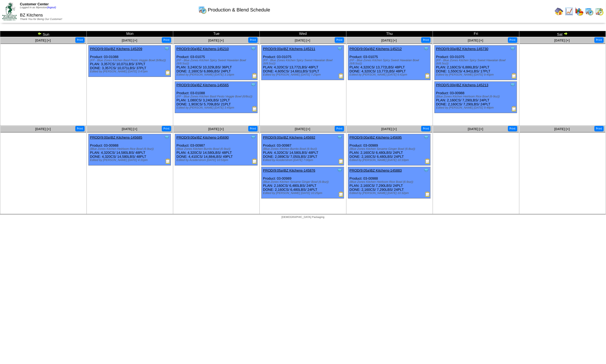 The width and height of the screenshot is (606, 364). What do you see at coordinates (116, 48) in the screenshot?
I see `a: PROD(9:00a)BZ Kitchens-145209` at bounding box center [116, 48].